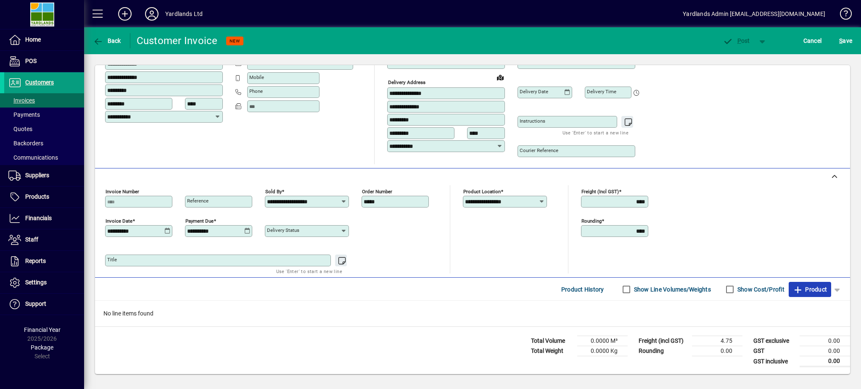  What do you see at coordinates (736, 41) in the screenshot?
I see `button: Post` at bounding box center [736, 41].